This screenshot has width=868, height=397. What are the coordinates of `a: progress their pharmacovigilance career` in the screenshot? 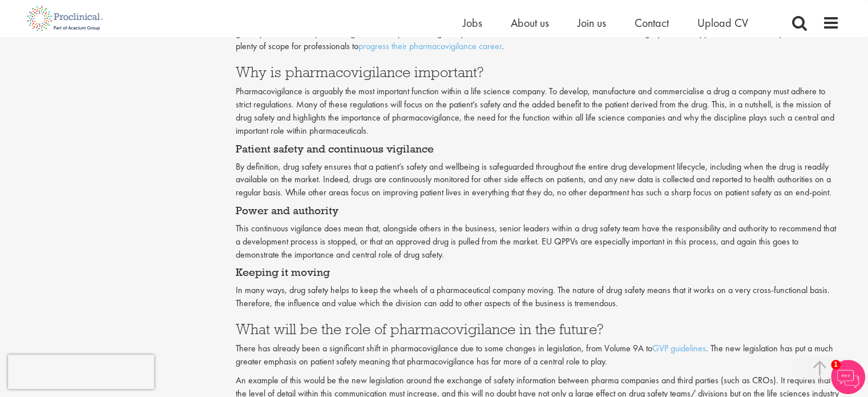 It's located at (429, 46).